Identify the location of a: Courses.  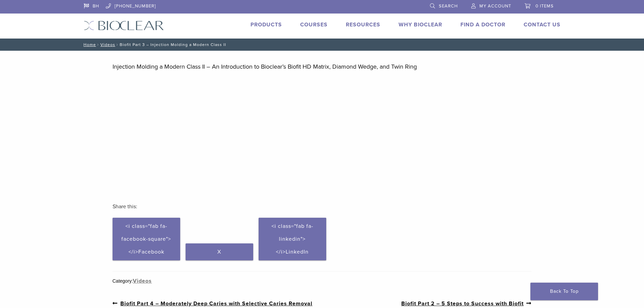
(314, 25).